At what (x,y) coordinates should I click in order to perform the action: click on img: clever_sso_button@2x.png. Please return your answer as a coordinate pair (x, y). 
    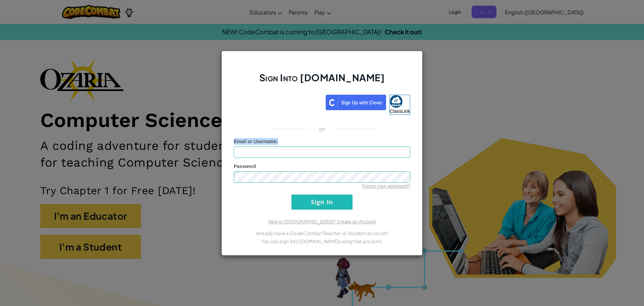
    Looking at the image, I should click on (356, 102).